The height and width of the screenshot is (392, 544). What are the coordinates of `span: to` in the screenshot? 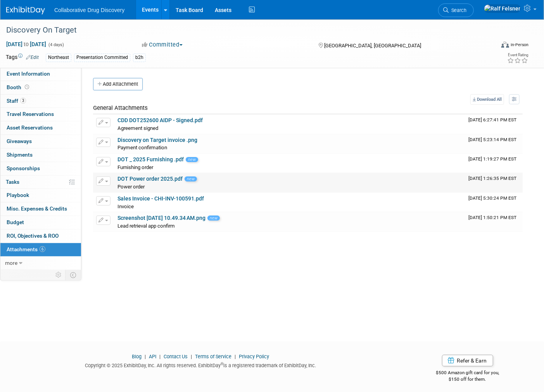 It's located at (26, 44).